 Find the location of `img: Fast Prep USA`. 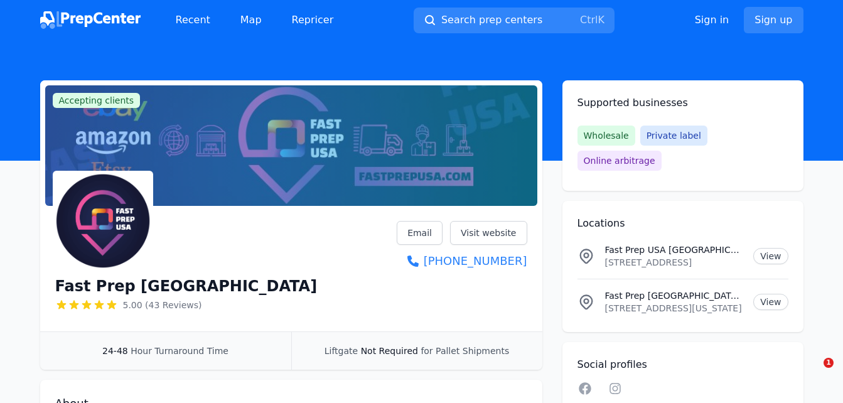

img: Fast Prep USA is located at coordinates (103, 221).